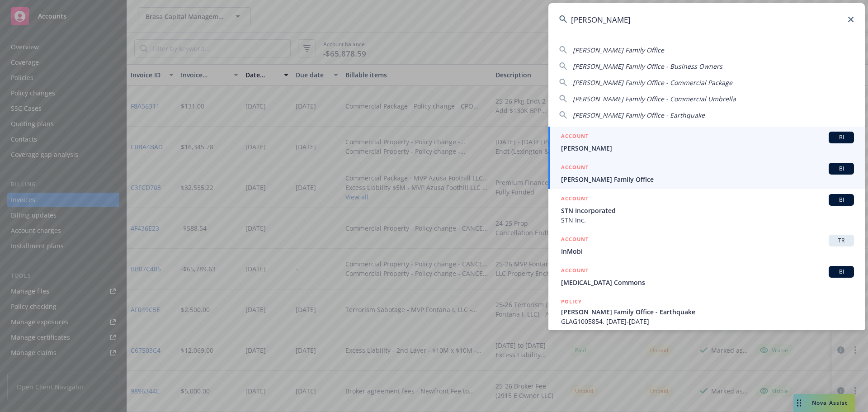 Image resolution: width=868 pixels, height=412 pixels. I want to click on span: STN Incorporated, so click(707, 211).